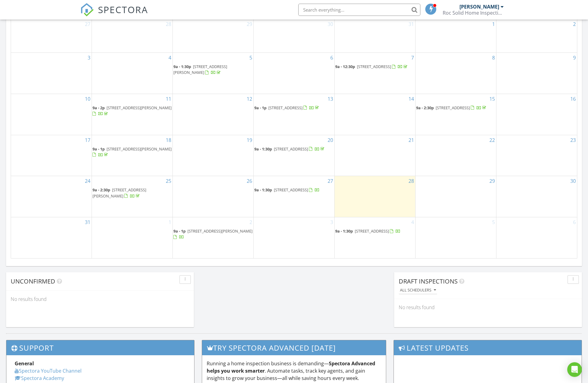 Image resolution: width=588 pixels, height=383 pixels. I want to click on span: 9a - 2:30p, so click(101, 190).